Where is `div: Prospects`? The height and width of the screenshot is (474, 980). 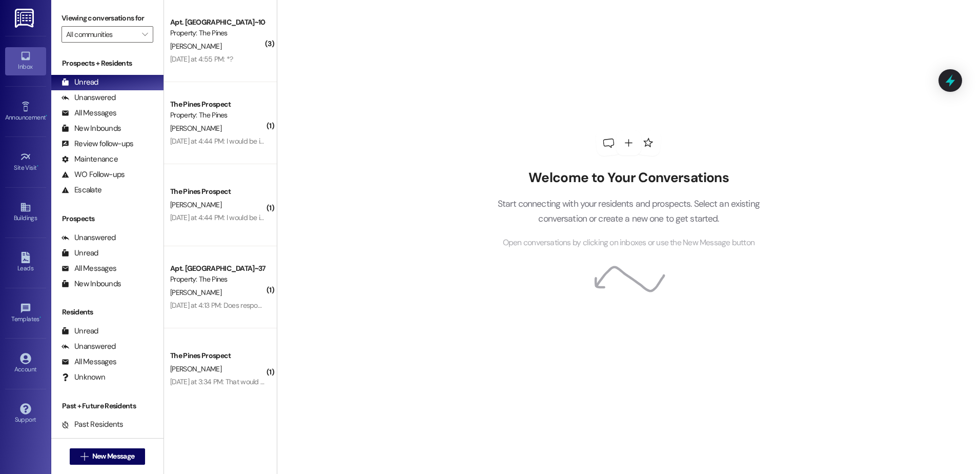 div: Prospects is located at coordinates (107, 219).